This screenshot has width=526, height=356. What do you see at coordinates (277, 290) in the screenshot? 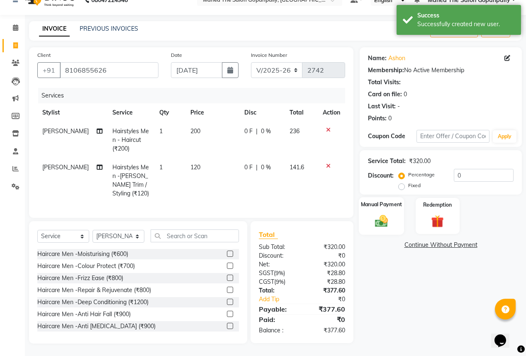
I see `div: Total:` at bounding box center [277, 290].